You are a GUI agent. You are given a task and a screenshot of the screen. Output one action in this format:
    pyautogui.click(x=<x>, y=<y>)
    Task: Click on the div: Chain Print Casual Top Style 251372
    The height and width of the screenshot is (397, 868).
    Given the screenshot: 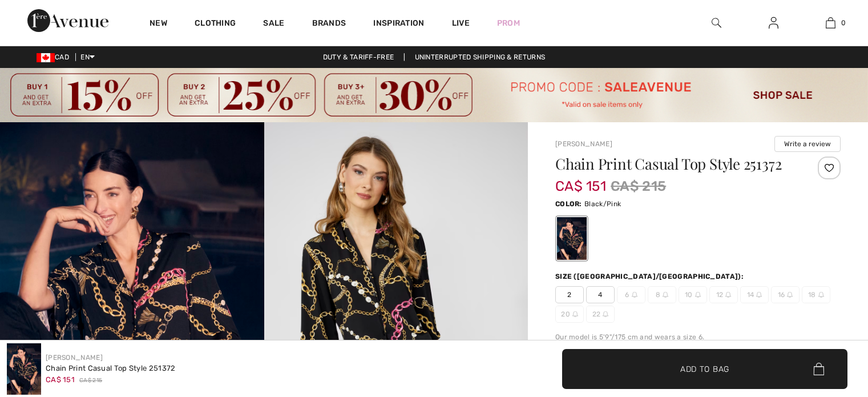 What is the action you would take?
    pyautogui.click(x=111, y=368)
    